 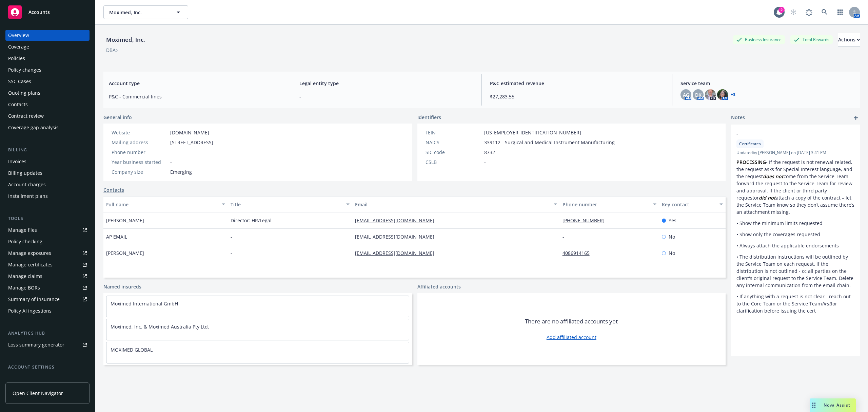 I want to click on a: Billing updates, so click(x=47, y=173).